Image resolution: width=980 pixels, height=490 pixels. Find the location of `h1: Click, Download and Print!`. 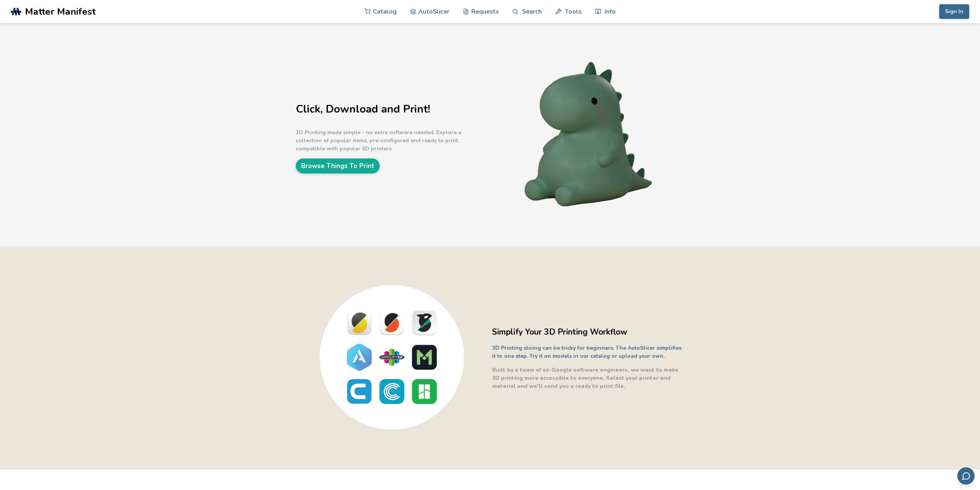

h1: Click, Download and Print! is located at coordinates (392, 109).